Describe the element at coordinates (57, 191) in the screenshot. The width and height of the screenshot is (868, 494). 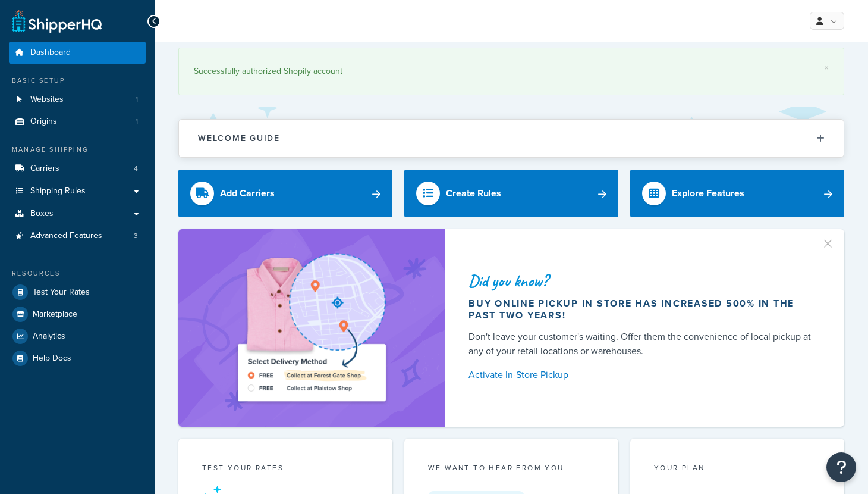
I see `span: Shipping Rules` at that location.